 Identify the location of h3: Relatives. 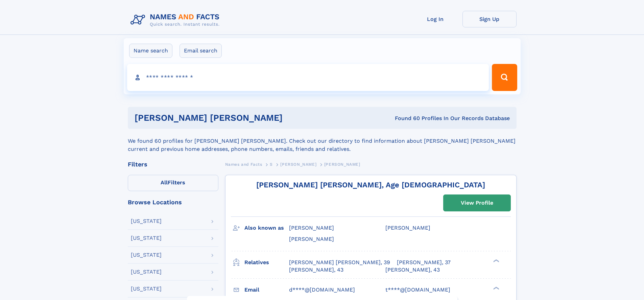
(267, 262).